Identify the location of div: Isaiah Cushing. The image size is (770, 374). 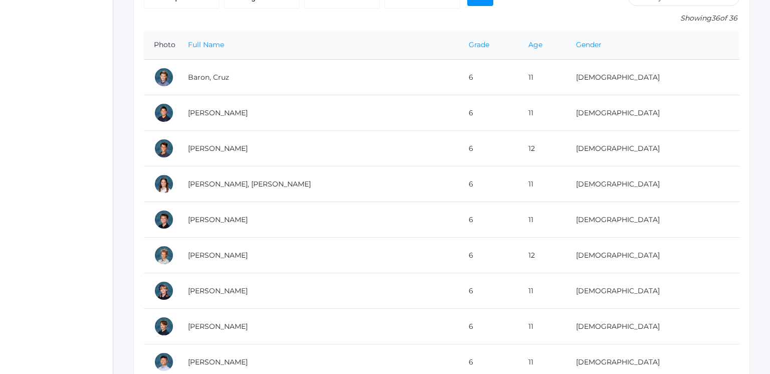
(164, 326).